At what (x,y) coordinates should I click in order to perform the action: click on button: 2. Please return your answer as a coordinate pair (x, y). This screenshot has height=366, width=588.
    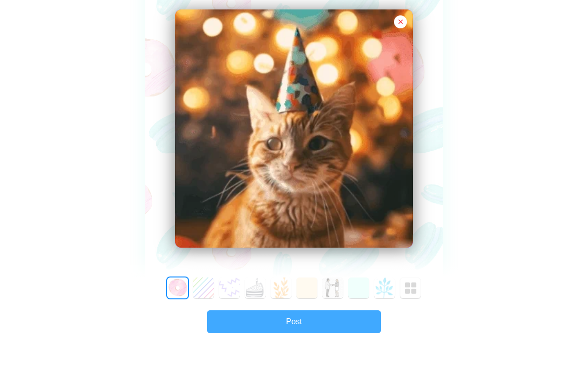
    Looking at the image, I should click on (230, 288).